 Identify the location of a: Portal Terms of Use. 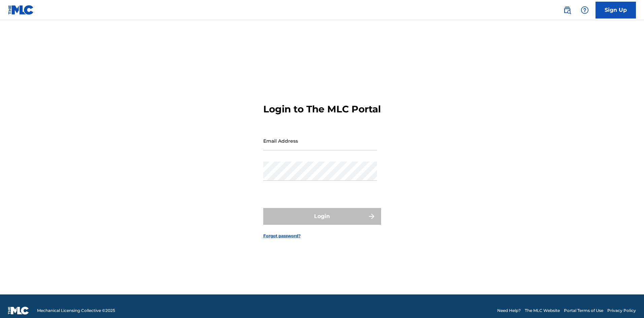
(583, 310).